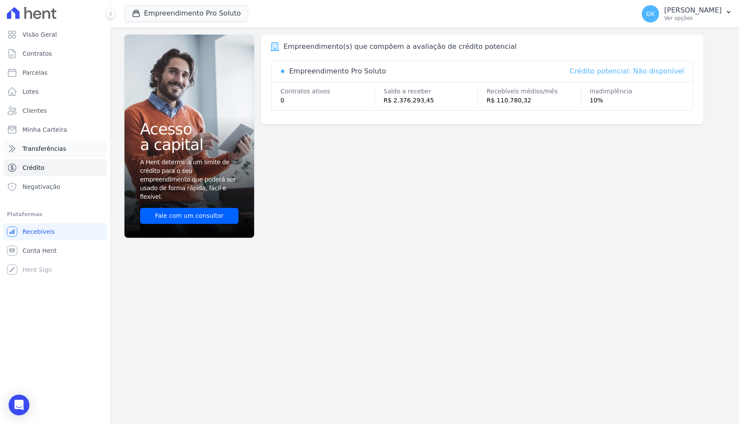 The image size is (739, 424). What do you see at coordinates (637, 91) in the screenshot?
I see `div: Inadimplência` at bounding box center [637, 91].